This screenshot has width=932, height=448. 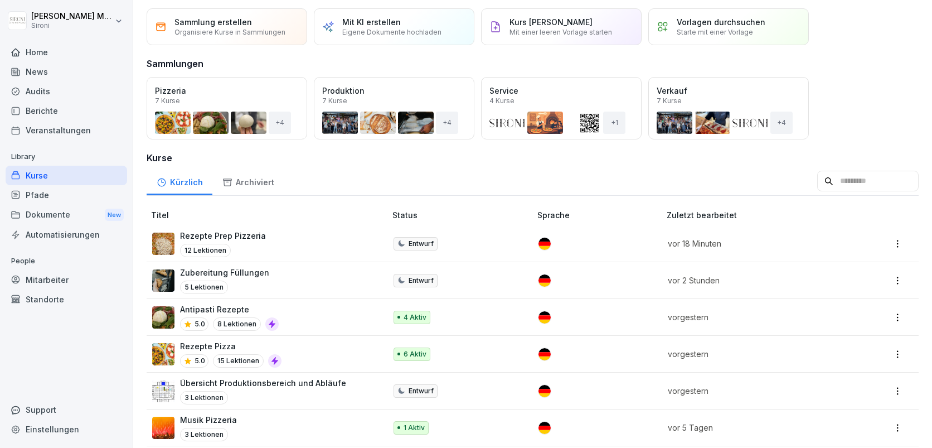 What do you see at coordinates (754, 427) in the screenshot?
I see `p: vor 5 Tagen` at bounding box center [754, 427].